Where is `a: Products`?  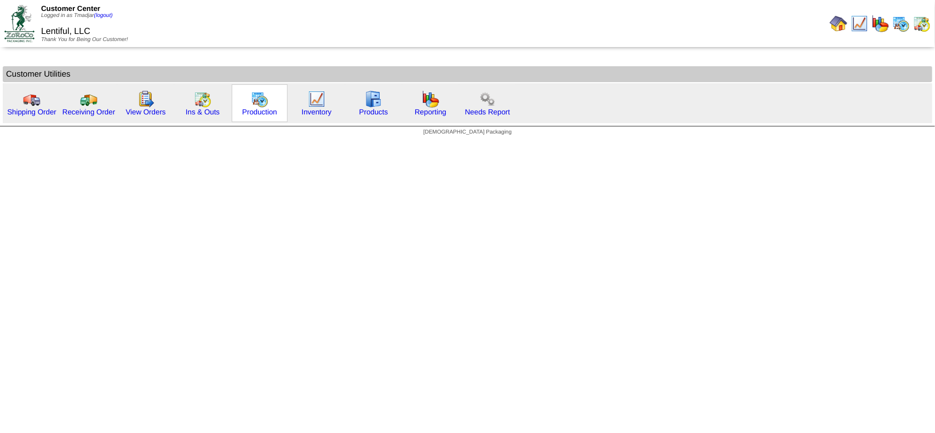 a: Products is located at coordinates (373, 112).